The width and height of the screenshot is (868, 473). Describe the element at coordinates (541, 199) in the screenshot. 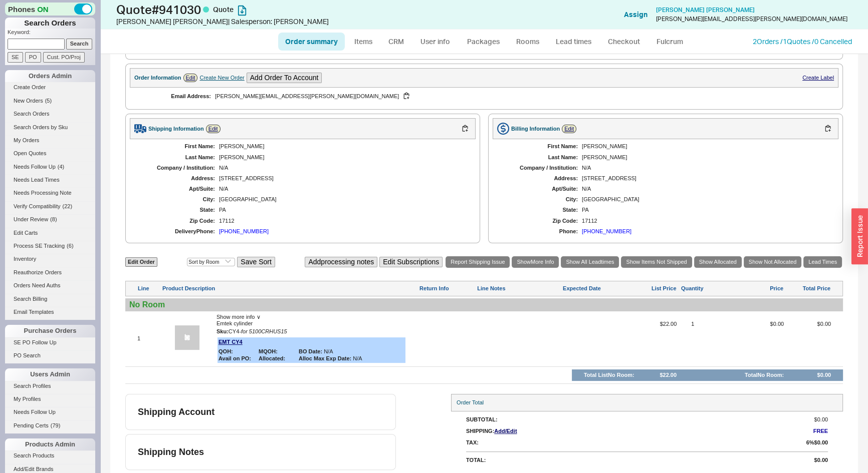

I see `div: City:` at that location.